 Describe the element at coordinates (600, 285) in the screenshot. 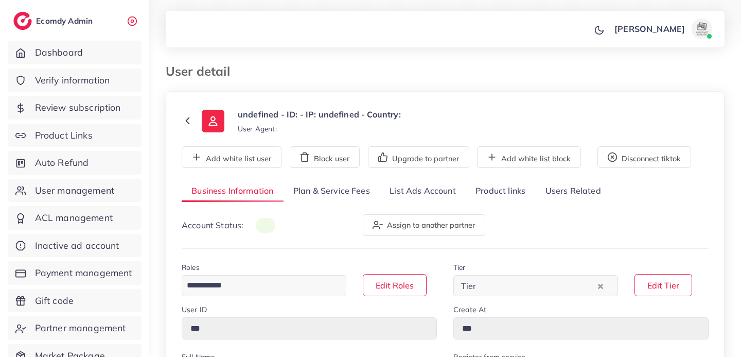

I see `button: Clear Selected` at that location.